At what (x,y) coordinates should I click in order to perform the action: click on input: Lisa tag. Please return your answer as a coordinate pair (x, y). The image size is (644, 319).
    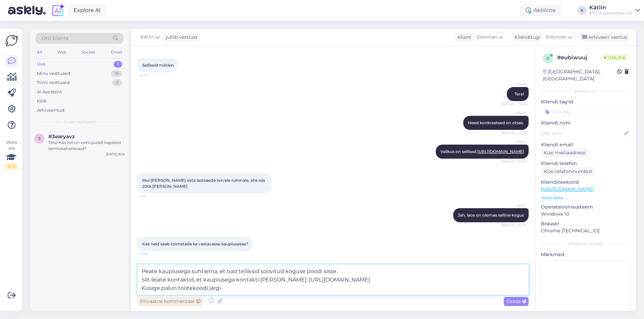
    Looking at the image, I should click on (585, 112).